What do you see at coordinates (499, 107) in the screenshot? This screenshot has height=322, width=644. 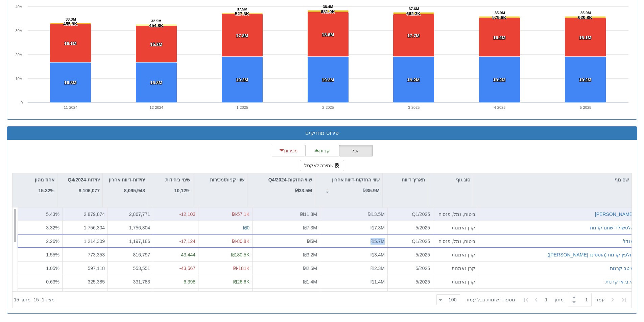 I see `text: 4-2025` at bounding box center [499, 107].